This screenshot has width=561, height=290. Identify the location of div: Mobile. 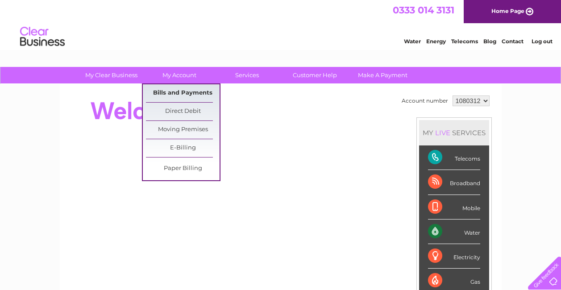
(453, 207).